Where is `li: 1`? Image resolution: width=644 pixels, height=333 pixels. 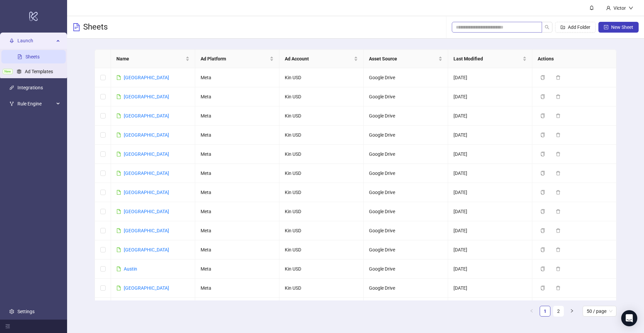 li: 1 is located at coordinates (545, 311).